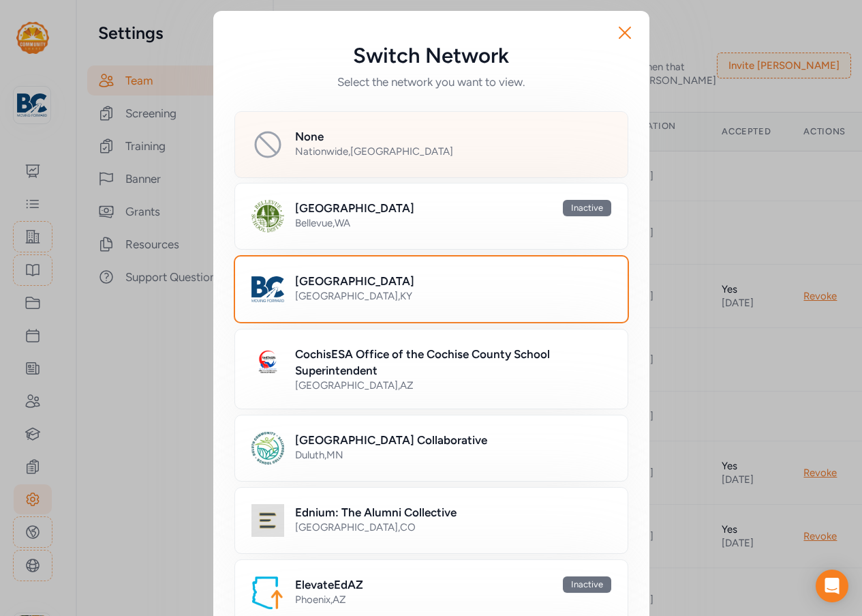 This screenshot has width=862, height=616. I want to click on h2: ElevateEdAZ, so click(329, 584).